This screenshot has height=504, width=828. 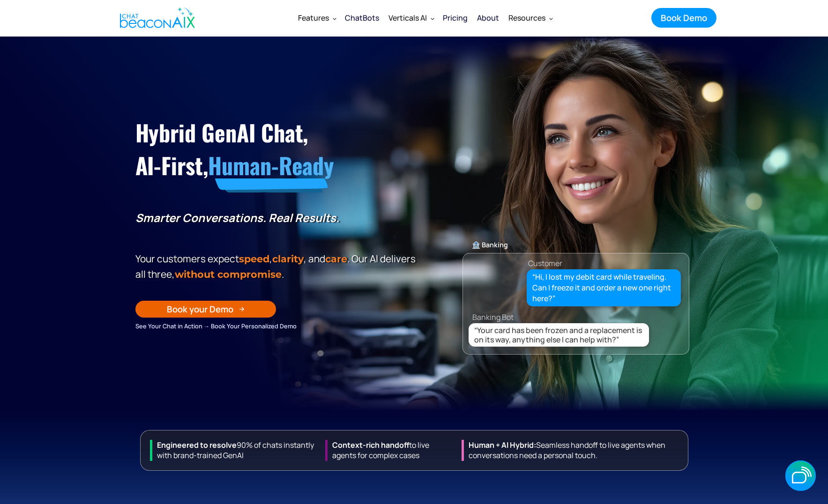 What do you see at coordinates (455, 18) in the screenshot?
I see `a: Pricing` at bounding box center [455, 18].